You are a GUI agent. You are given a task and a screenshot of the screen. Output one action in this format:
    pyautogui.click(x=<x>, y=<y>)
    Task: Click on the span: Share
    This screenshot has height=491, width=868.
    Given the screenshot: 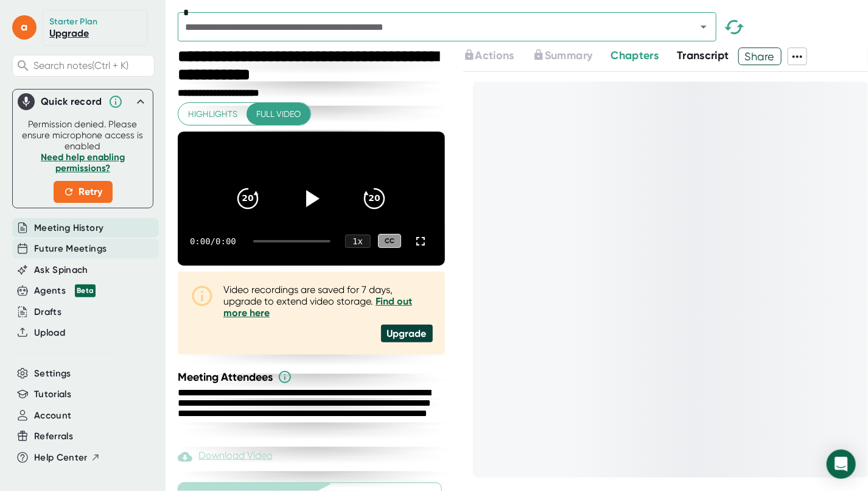 What is the action you would take?
    pyautogui.click(x=760, y=56)
    